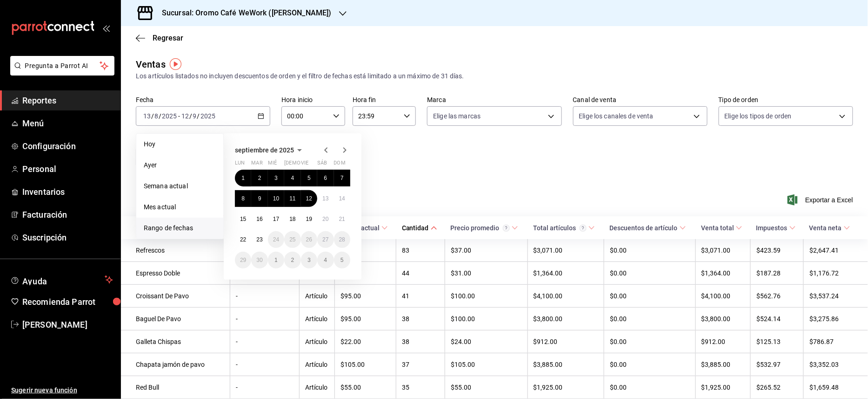 The width and height of the screenshot is (868, 399). I want to click on button: 18 de septiembre de 2025, so click(293, 219).